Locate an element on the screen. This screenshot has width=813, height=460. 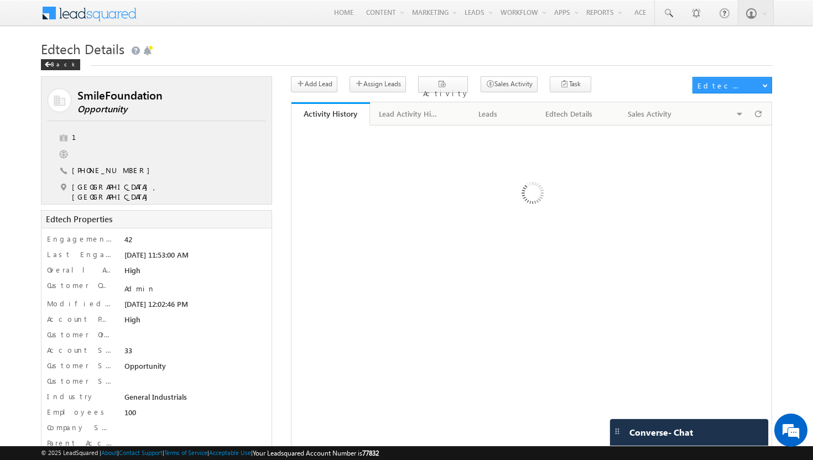
div: 100 is located at coordinates (193, 415).